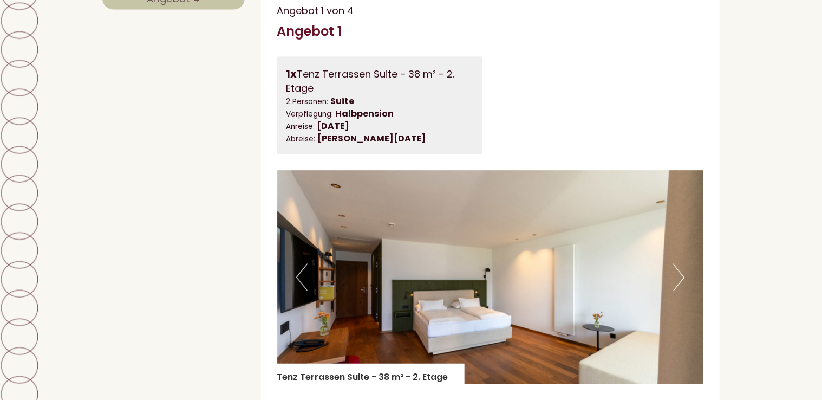 The height and width of the screenshot is (400, 822). What do you see at coordinates (101, 48) in the screenshot?
I see `div: Guten Tag, wie können wir Ihnen helfen?` at bounding box center [101, 48].